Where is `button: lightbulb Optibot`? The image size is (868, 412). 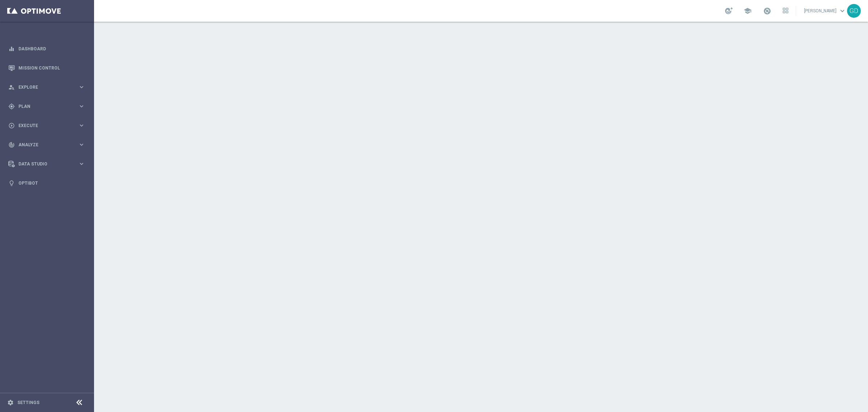
button: lightbulb Optibot is located at coordinates (47, 183).